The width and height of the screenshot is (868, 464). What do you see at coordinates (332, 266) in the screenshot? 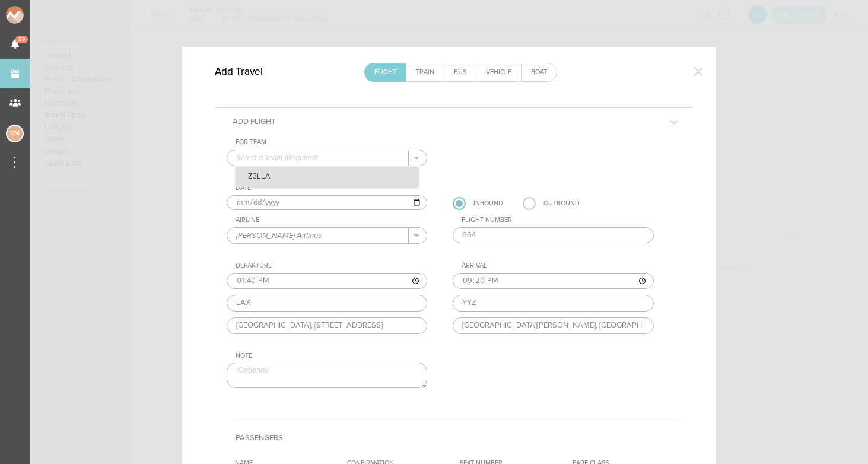
I see `div: Departure` at bounding box center [332, 266].